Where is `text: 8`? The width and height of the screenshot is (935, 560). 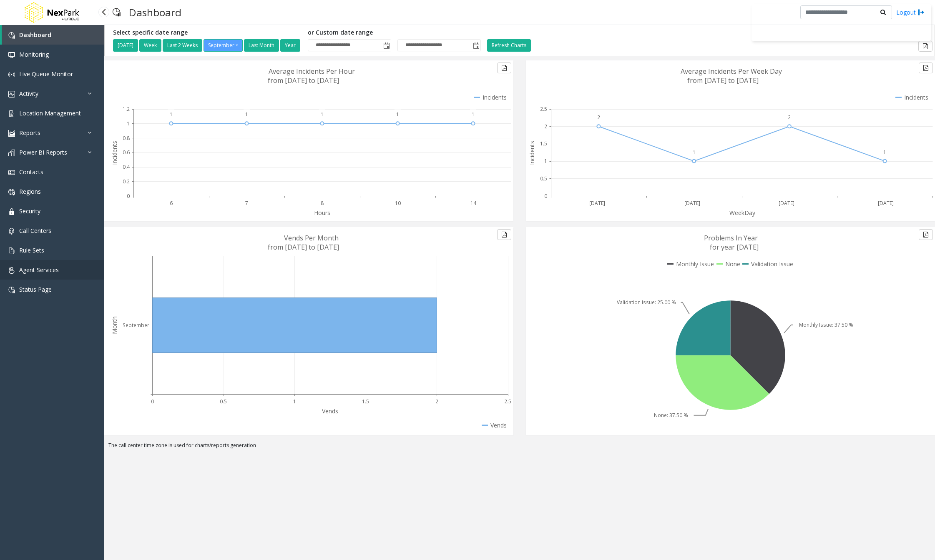
text: 8 is located at coordinates (321, 203).